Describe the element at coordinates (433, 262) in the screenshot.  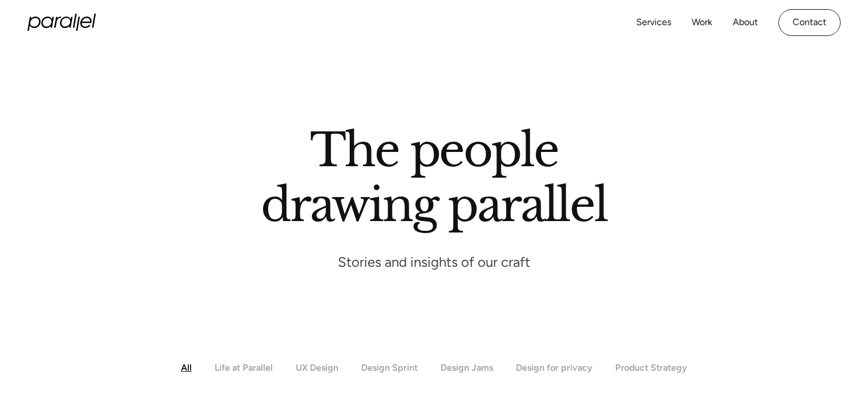
I see `p: Stories and insights of our craft` at that location.